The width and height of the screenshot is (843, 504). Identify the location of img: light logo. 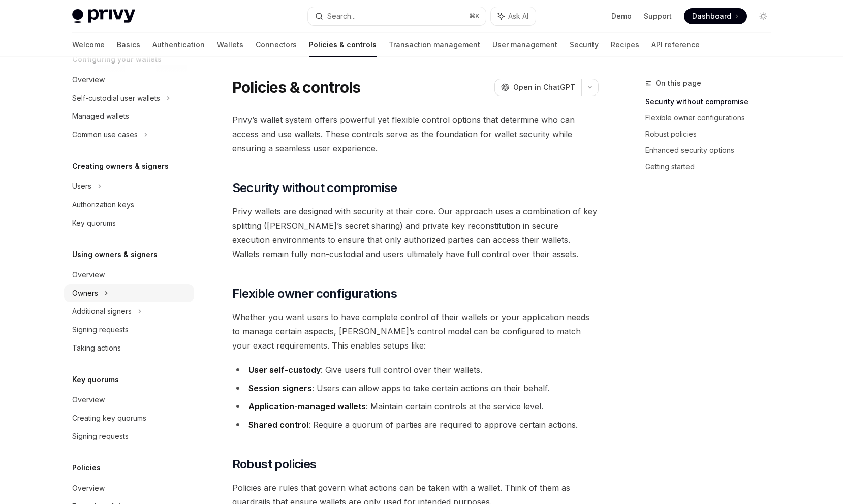
(104, 16).